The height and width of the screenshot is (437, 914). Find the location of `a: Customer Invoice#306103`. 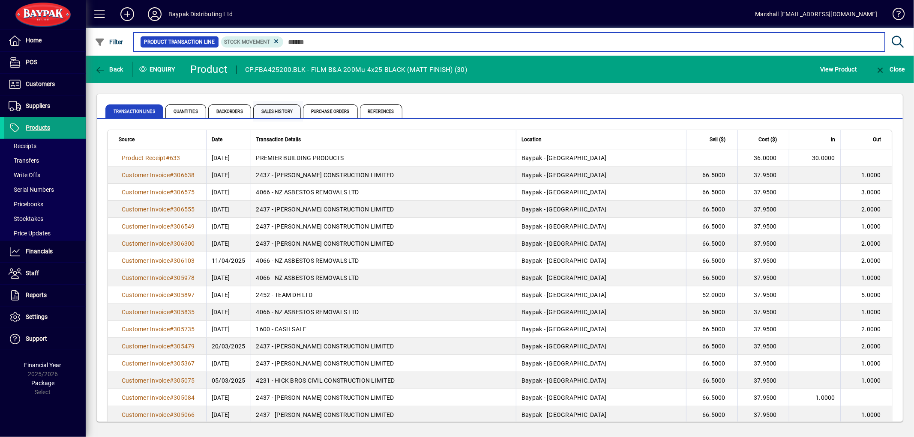

a: Customer Invoice#306103 is located at coordinates (158, 261).